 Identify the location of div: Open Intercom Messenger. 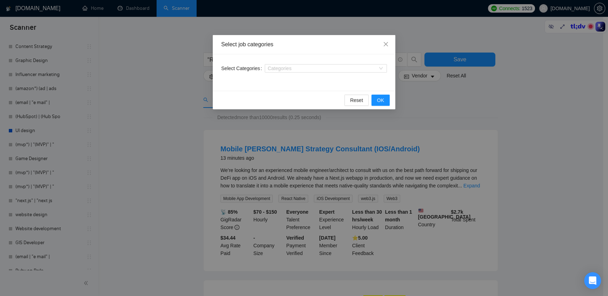
(592, 281).